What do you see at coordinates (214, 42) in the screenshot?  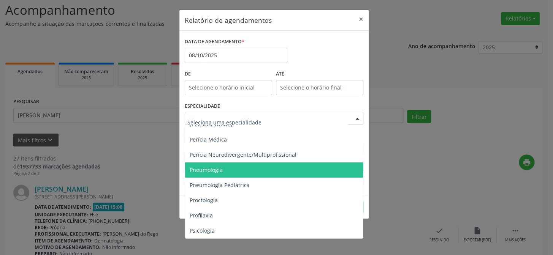 I see `label: DATA DE AGENDAMENTO` at bounding box center [214, 42].